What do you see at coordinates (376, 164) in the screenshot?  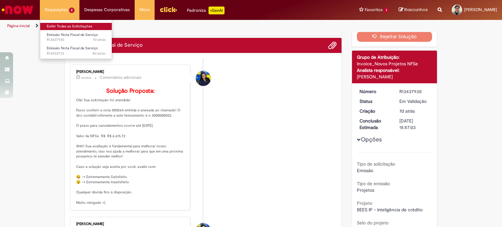 I see `b: Tipo de solicitação` at bounding box center [376, 164].